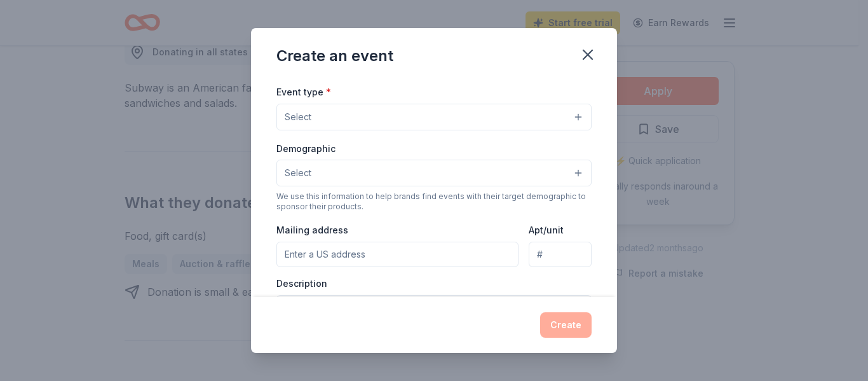 This screenshot has height=381, width=868. I want to click on label: Demographic, so click(305, 149).